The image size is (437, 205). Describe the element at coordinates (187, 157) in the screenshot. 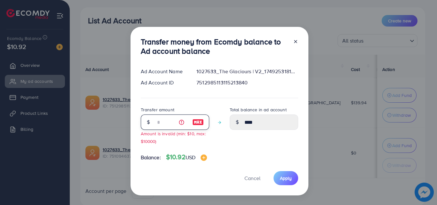

I see `h4: $10.92` at that location.